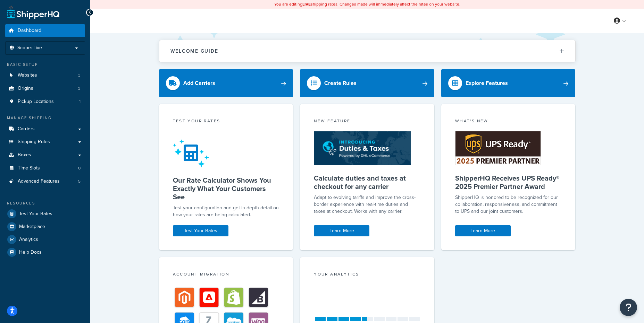 The width and height of the screenshot is (644, 323). I want to click on span: Advanced Features, so click(39, 181).